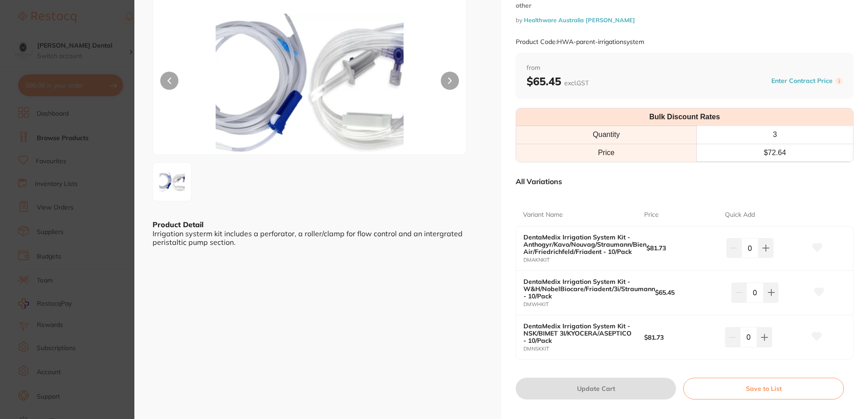  Describe the element at coordinates (802, 81) in the screenshot. I see `button: Enter Contract Price` at that location.